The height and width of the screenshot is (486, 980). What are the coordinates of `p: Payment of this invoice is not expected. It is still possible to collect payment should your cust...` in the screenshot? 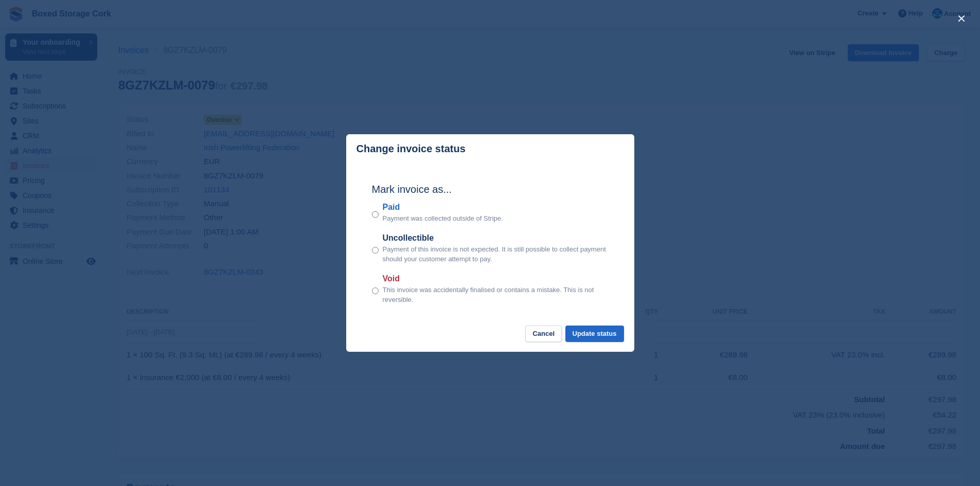 It's located at (495, 254).